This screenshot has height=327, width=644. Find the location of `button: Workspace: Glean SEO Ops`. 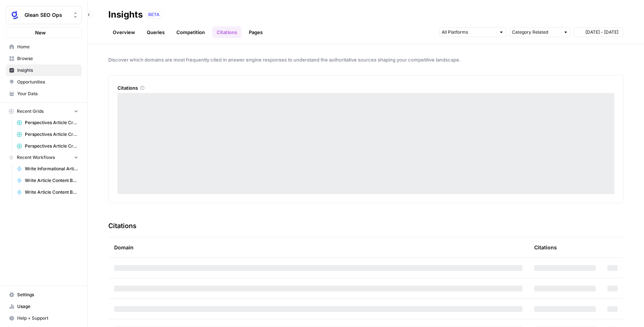

button: Workspace: Glean SEO Ops is located at coordinates (44, 15).